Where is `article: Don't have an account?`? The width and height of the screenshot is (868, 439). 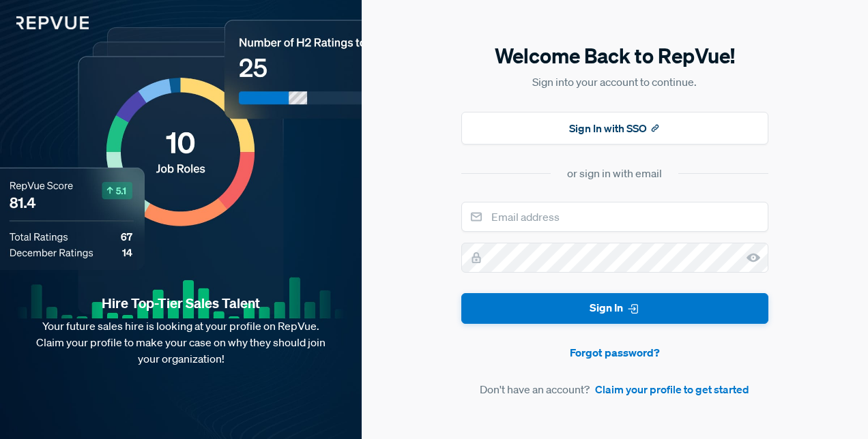 article: Don't have an account? is located at coordinates (615, 389).